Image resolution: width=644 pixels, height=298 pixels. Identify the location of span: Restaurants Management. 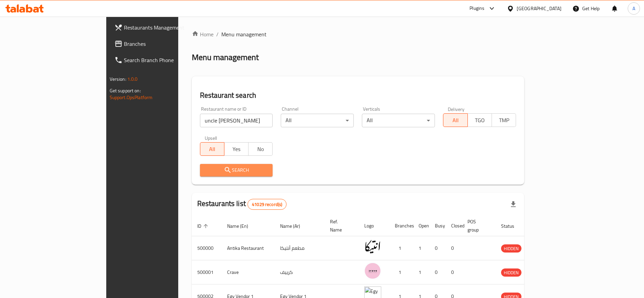
(166, 28).